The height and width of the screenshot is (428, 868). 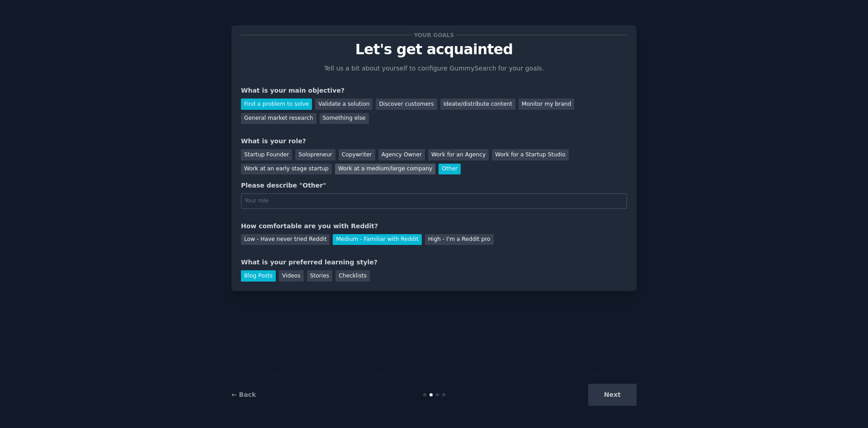 What do you see at coordinates (546, 104) in the screenshot?
I see `div: Monitor my brand` at bounding box center [546, 104].